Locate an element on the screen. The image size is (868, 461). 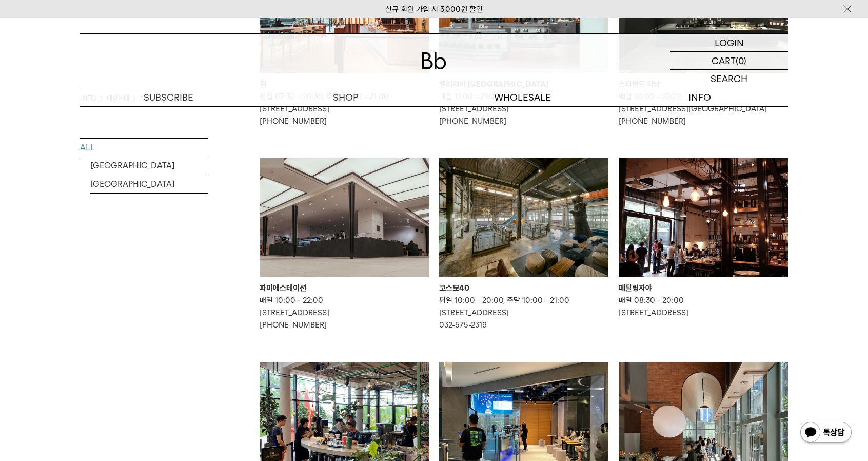
img: 코스모40 is located at coordinates (523, 217).